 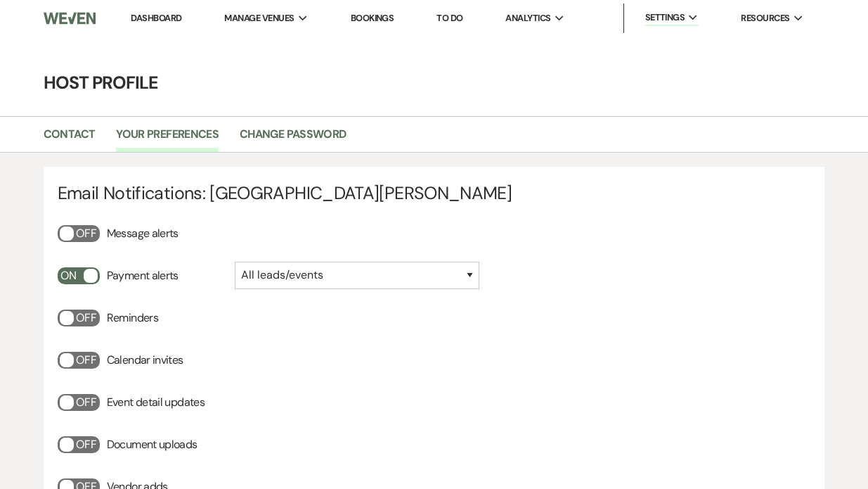 I want to click on img: Weven Logo, so click(x=70, y=18).